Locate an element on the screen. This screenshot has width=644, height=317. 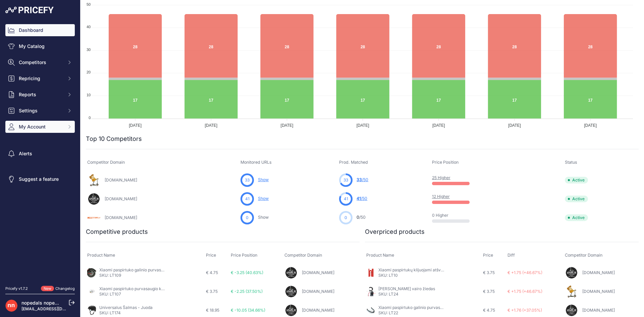
tspan: 50 is located at coordinates (89, 4).